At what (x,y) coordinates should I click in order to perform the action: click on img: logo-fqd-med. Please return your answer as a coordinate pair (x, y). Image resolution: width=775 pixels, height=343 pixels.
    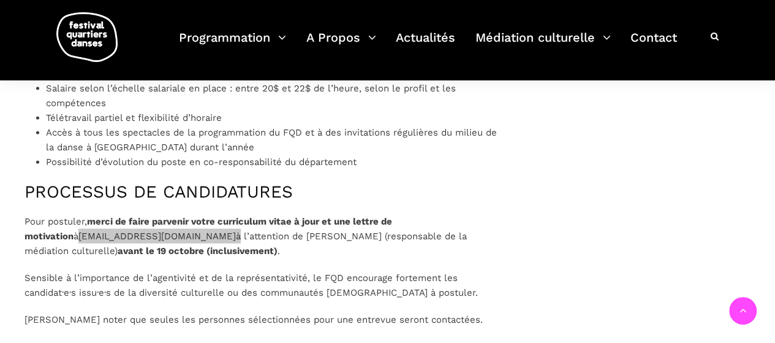
    Looking at the image, I should click on (87, 37).